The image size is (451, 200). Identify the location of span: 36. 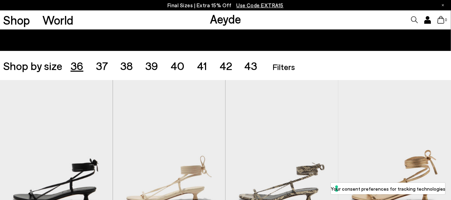
(77, 66).